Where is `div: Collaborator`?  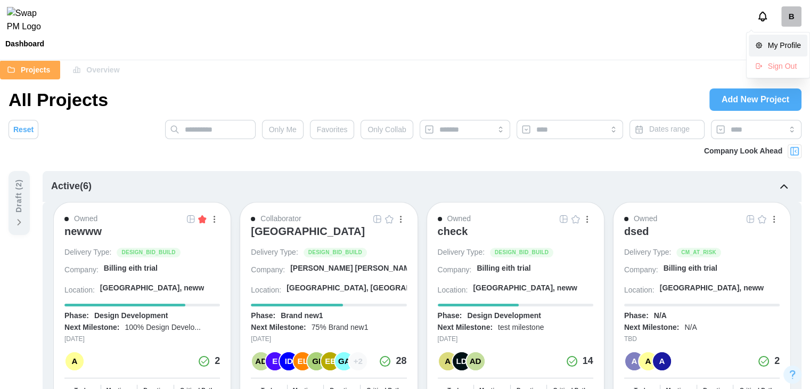
div: Collaborator is located at coordinates (281, 219).